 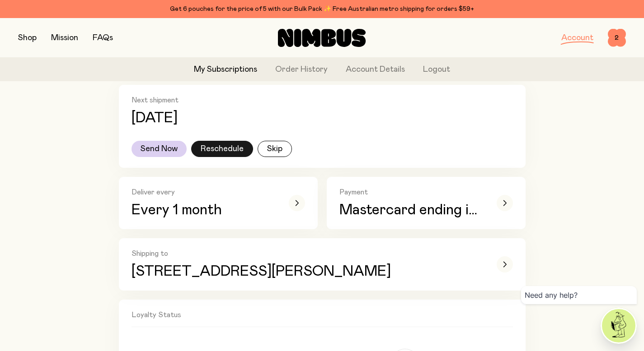 I want to click on button: 2, so click(x=616, y=38).